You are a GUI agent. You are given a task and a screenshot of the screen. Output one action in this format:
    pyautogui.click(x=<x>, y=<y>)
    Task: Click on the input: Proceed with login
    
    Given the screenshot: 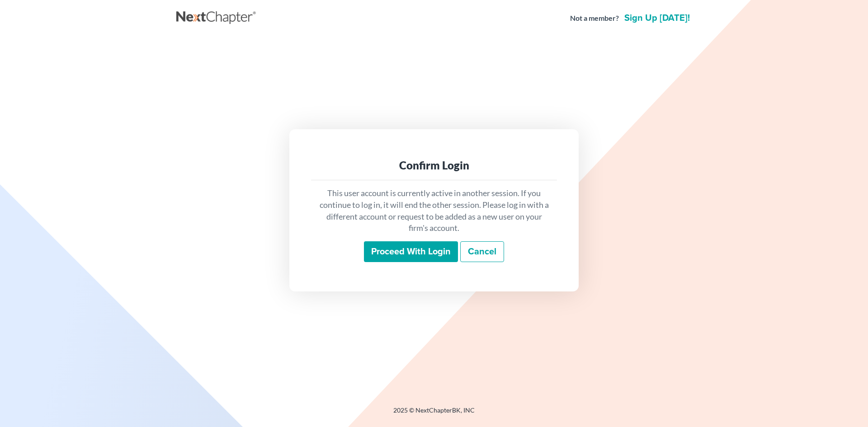 What is the action you would take?
    pyautogui.click(x=411, y=252)
    